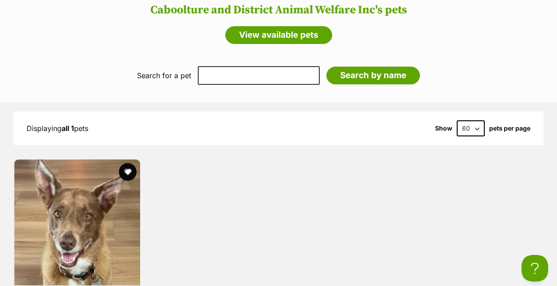  Describe the element at coordinates (279, 10) in the screenshot. I see `h2: Caboolture and District Animal Welfare Inc's pets` at that location.